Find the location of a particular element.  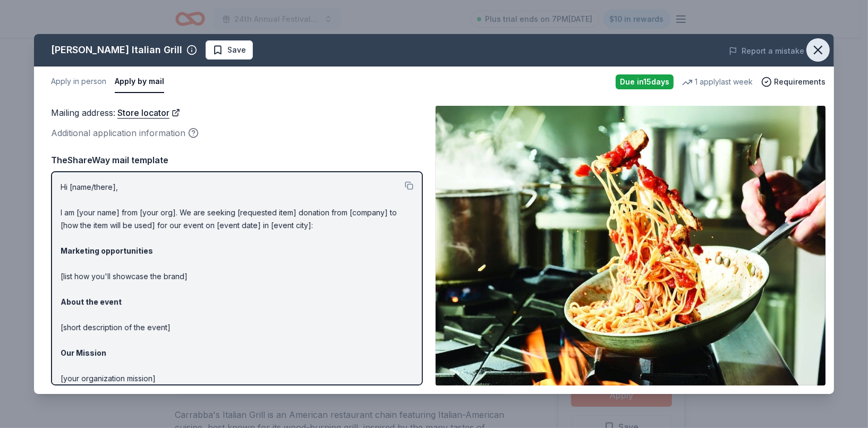

span: Save is located at coordinates (237, 50).